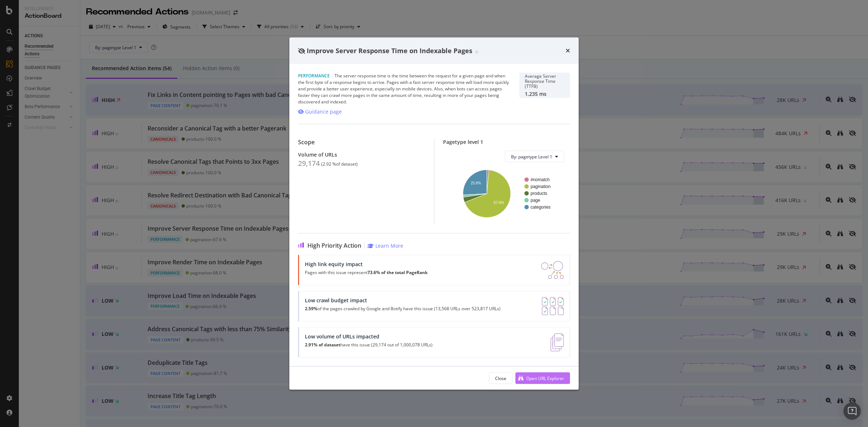 The height and width of the screenshot is (427, 868). What do you see at coordinates (507, 193) in the screenshot?
I see `div: A chart.` at bounding box center [507, 193].